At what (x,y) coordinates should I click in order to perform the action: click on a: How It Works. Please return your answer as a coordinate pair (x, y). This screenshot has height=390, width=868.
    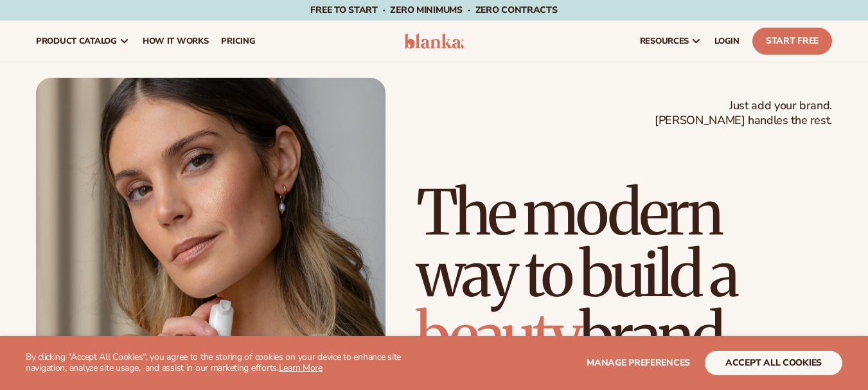
    Looking at the image, I should click on (175, 41).